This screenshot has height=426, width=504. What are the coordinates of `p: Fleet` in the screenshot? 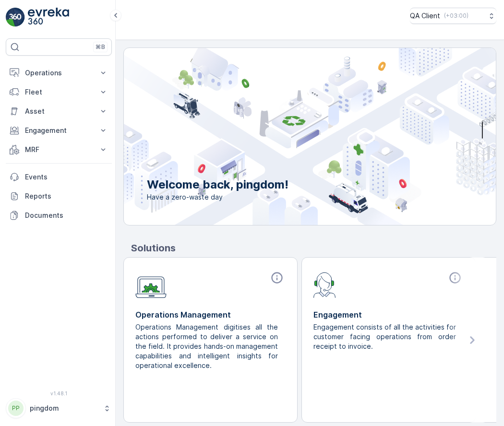 It's located at (58, 92).